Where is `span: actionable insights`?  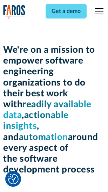 span: actionable insights is located at coordinates (36, 121).